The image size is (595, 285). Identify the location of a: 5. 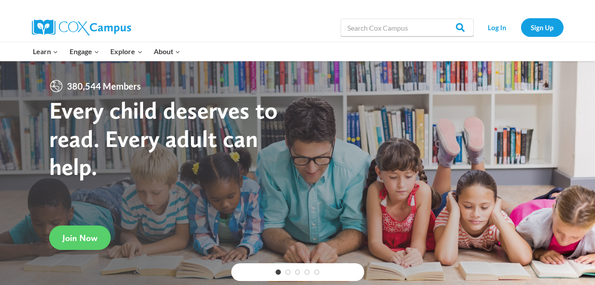
(317, 272).